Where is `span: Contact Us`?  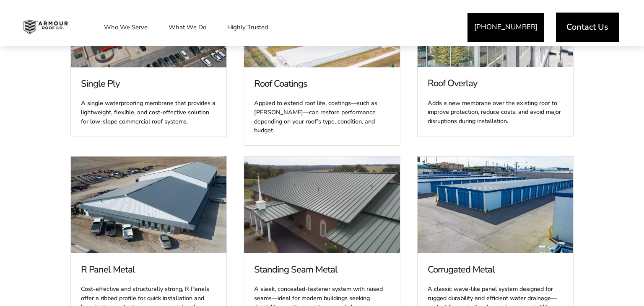
span: Contact Us is located at coordinates (588, 27).